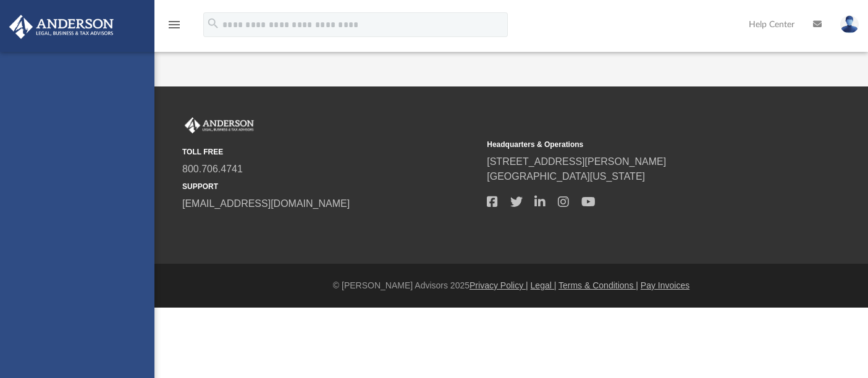 The height and width of the screenshot is (378, 868). Describe the element at coordinates (635, 145) in the screenshot. I see `small: Headquarters & Operations` at that location.